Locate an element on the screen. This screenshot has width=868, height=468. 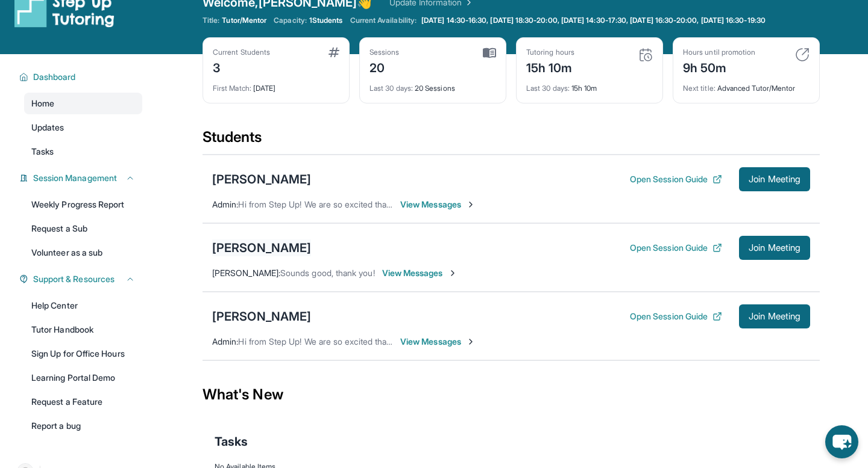
a: Tasks is located at coordinates (83, 152).